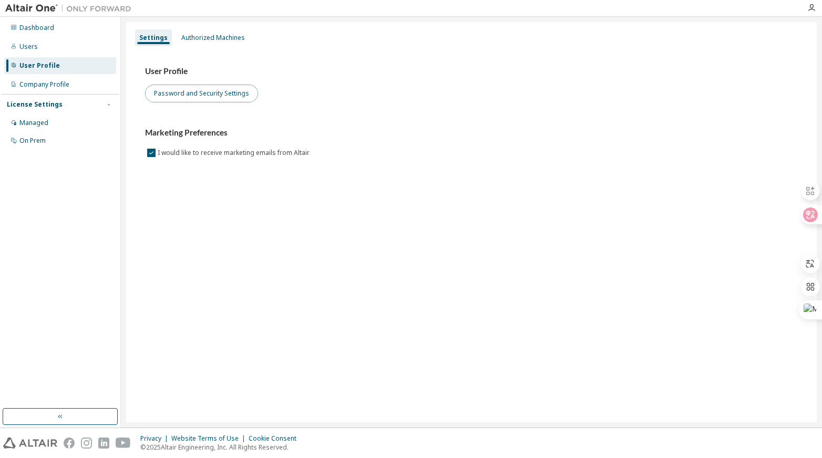 This screenshot has width=822, height=458. Describe the element at coordinates (86, 443) in the screenshot. I see `img: instagram.svg` at that location.